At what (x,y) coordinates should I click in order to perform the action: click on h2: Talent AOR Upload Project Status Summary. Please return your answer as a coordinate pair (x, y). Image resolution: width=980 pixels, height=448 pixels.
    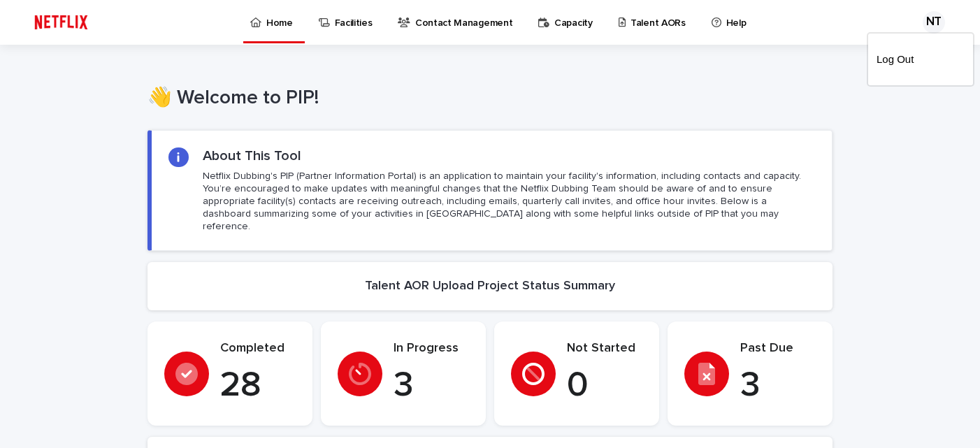
    Looking at the image, I should click on (490, 287).